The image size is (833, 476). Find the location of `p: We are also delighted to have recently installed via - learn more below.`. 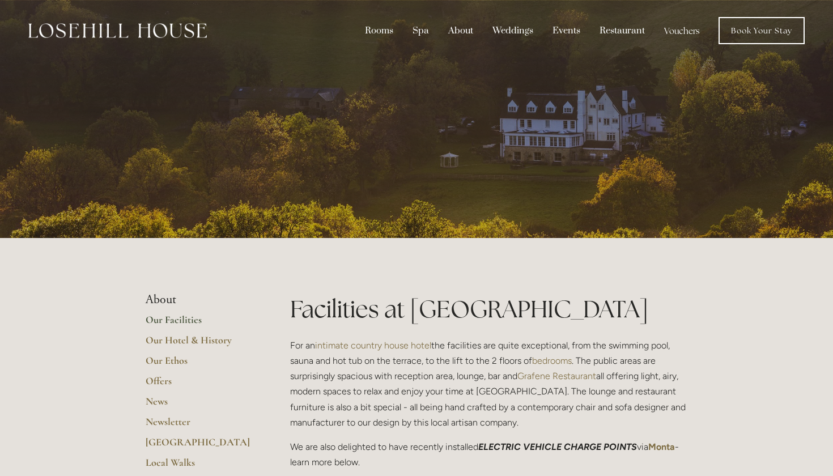

p: We are also delighted to have recently installed via - learn more below. is located at coordinates (489, 455).